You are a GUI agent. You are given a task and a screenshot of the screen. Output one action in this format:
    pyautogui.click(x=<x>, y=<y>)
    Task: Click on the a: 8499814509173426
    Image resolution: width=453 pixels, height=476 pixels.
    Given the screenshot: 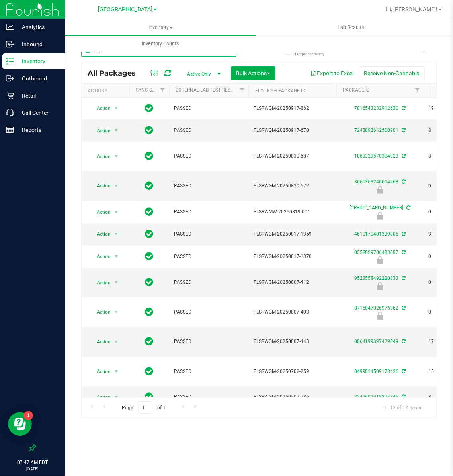 What is the action you would take?
    pyautogui.click(x=376, y=371)
    